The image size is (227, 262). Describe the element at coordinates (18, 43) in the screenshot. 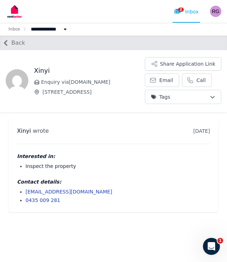

I see `span: Back` at that location.